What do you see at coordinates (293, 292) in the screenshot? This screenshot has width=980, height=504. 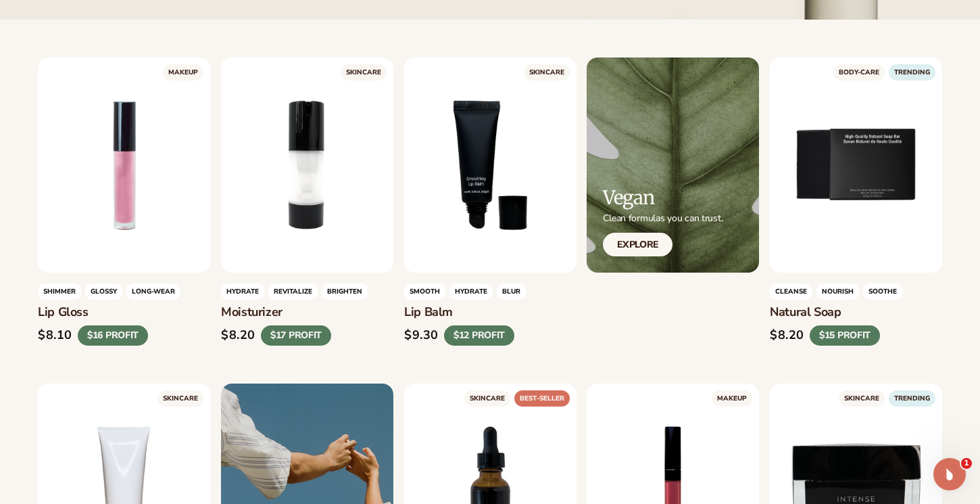 I see `span: REVITALIZE` at bounding box center [293, 292].